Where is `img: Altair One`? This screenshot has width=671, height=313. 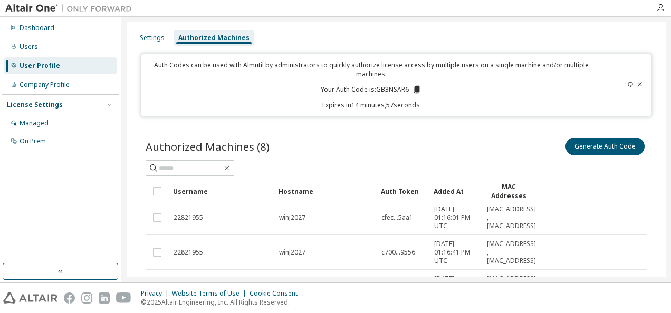
img: Altair One is located at coordinates (71, 8).